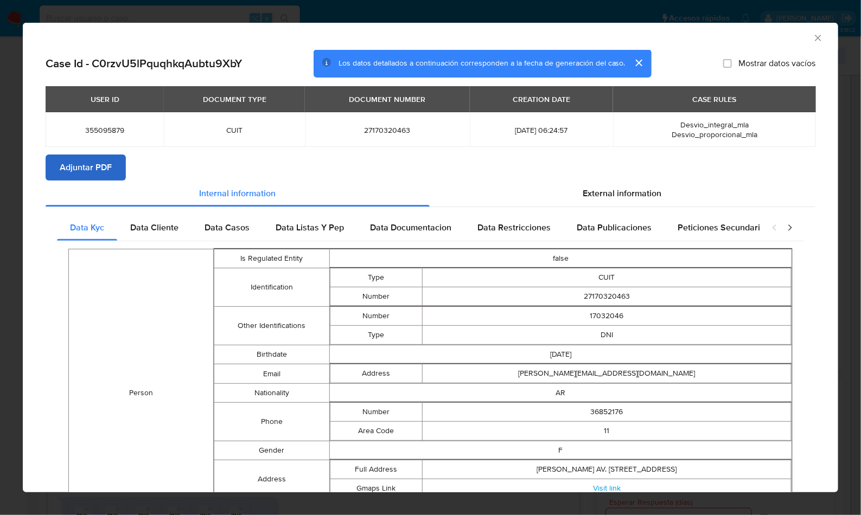 The width and height of the screenshot is (861, 515). Describe the element at coordinates (376, 489) in the screenshot. I see `td: Gmaps Link` at that location.